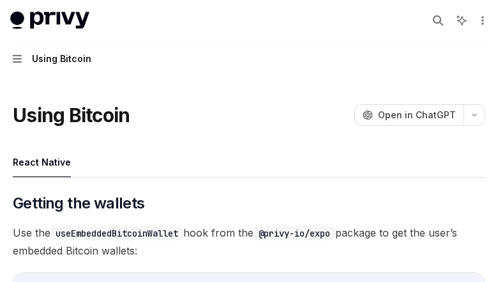 The image size is (498, 282). What do you see at coordinates (79, 203) in the screenshot?
I see `span: Getting the wallets` at bounding box center [79, 203].